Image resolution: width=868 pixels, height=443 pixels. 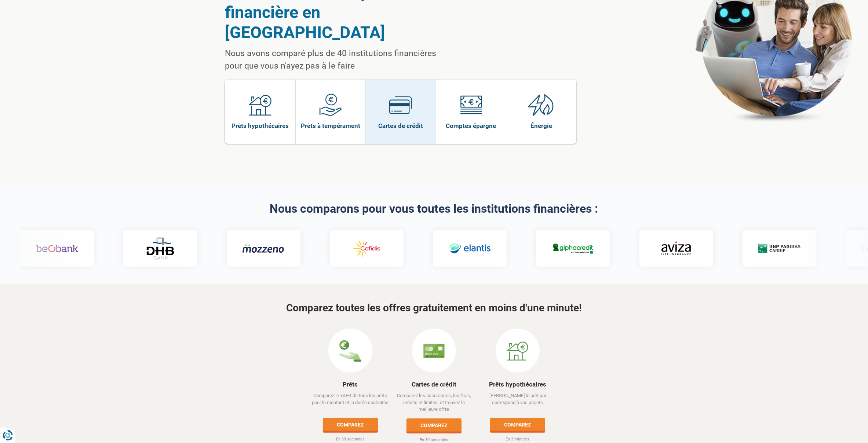 I want to click on span: Prêts hypothécaires, so click(x=260, y=125).